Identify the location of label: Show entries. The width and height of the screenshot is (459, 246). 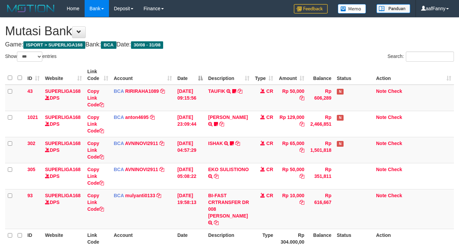
(31, 57).